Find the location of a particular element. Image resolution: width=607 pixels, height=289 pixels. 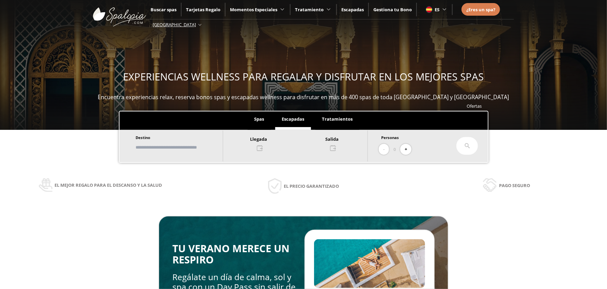

img: Slide2.BHA6Qswy.webp is located at coordinates (370, 263).